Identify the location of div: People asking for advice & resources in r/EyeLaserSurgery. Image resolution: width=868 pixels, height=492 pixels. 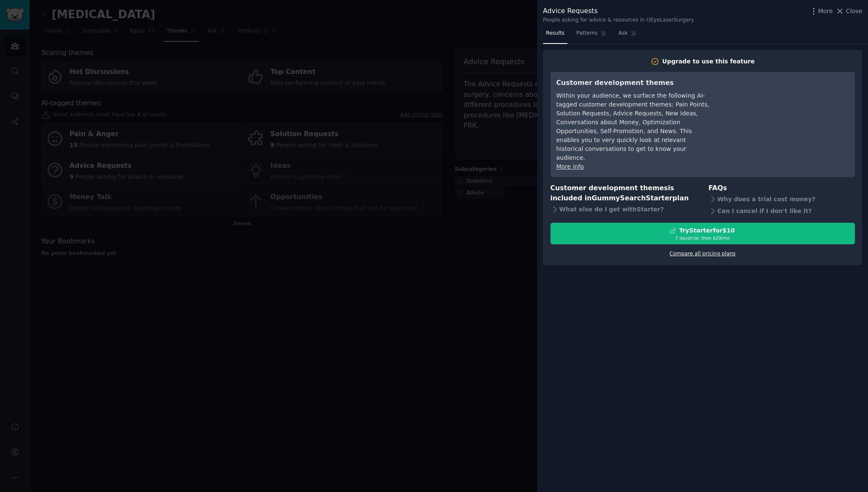
(618, 20).